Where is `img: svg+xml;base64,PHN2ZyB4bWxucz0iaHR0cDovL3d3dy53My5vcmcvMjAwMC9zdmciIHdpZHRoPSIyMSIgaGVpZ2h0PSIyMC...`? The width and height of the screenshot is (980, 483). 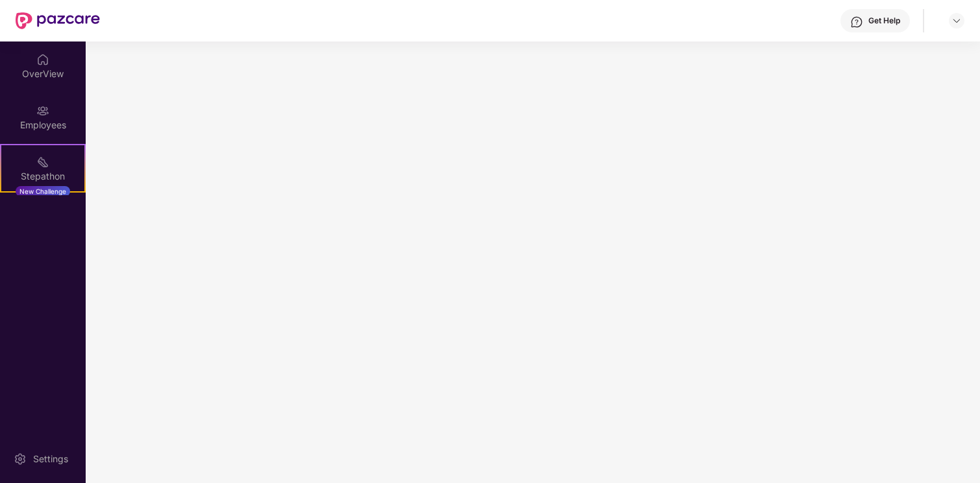
img: svg+xml;base64,PHN2ZyB4bWxucz0iaHR0cDovL3d3dy53My5vcmcvMjAwMC9zdmciIHdpZHRoPSIyMSIgaGVpZ2h0PSIyMC... is located at coordinates (43, 162).